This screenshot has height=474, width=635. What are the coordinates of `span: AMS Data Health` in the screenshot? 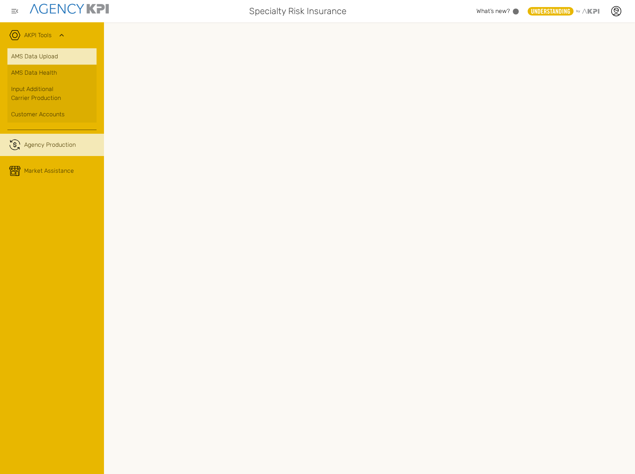 It's located at (34, 73).